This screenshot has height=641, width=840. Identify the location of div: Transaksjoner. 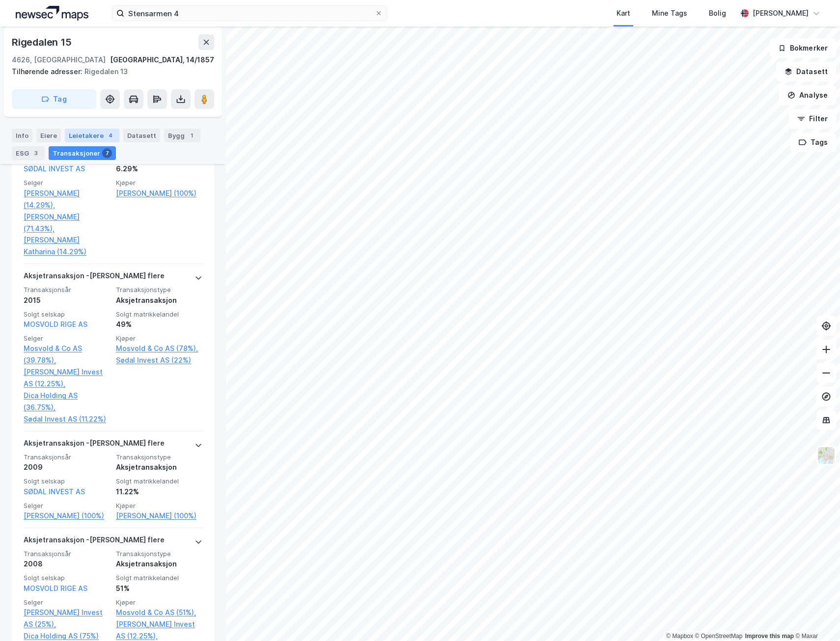
(82, 153).